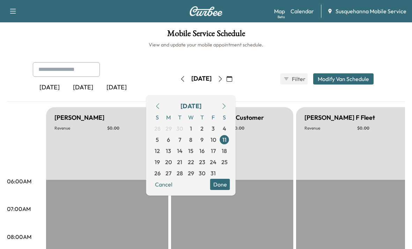 This screenshot has width=412, height=249. What do you see at coordinates (19, 181) in the screenshot?
I see `p: 06:00AM` at bounding box center [19, 181].